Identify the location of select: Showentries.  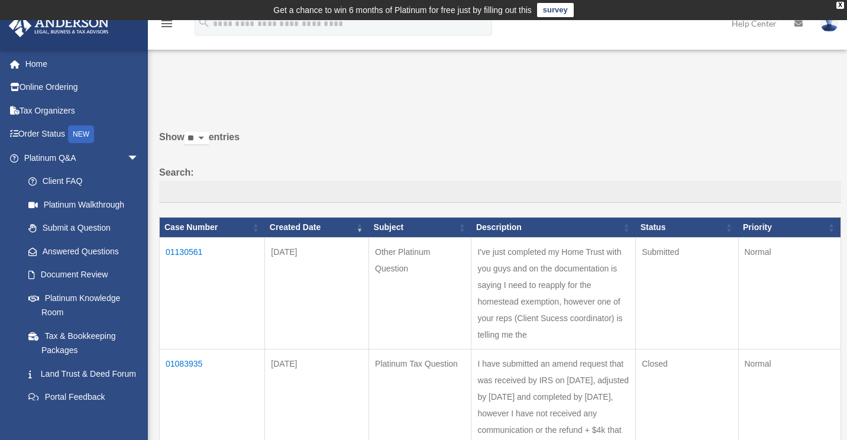
(196, 138).